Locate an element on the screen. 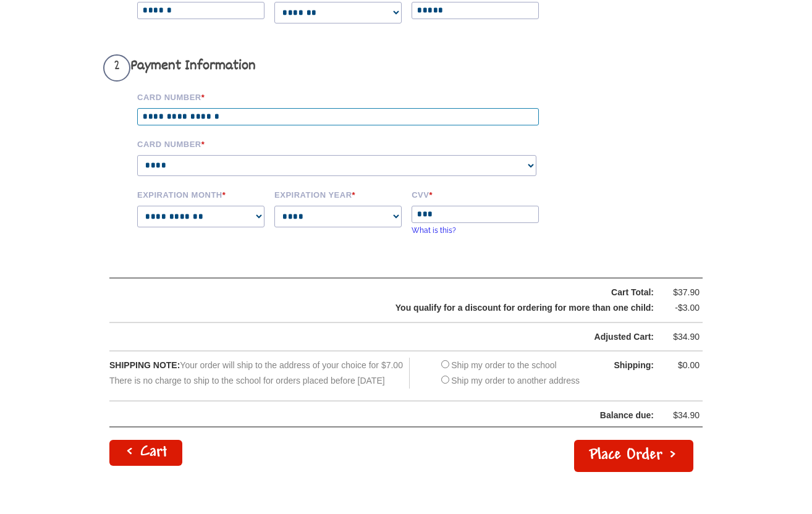  button: Place Order > is located at coordinates (633, 456).